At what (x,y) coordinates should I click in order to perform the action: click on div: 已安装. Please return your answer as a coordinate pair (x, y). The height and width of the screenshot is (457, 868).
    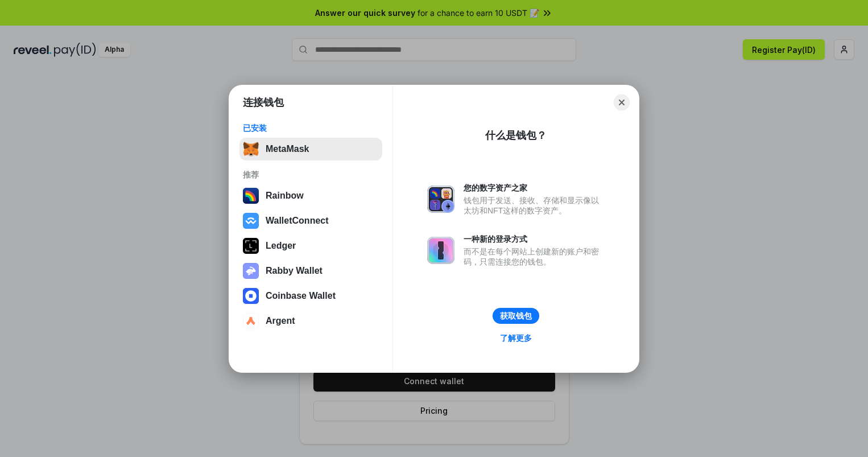
    Looking at the image, I should click on (311, 128).